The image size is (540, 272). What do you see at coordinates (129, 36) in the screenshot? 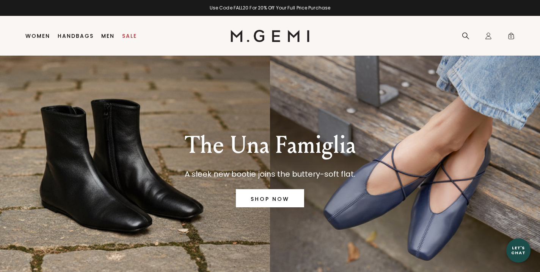
I see `a: Sale` at bounding box center [129, 36].